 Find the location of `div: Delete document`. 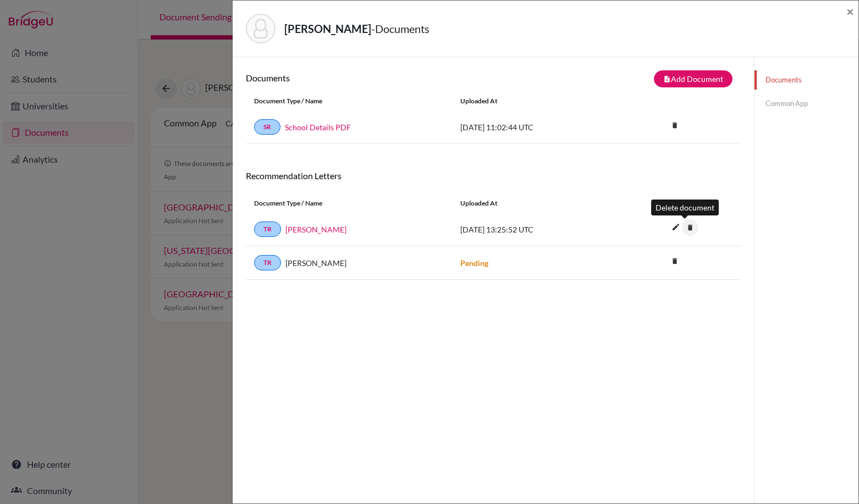

div: Delete document is located at coordinates (684, 207).